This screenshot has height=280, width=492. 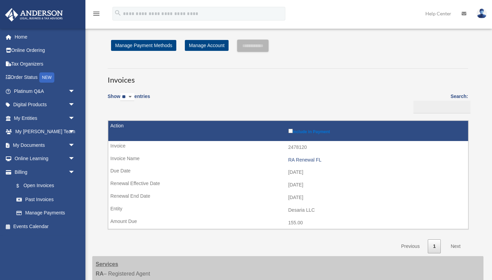 What do you see at coordinates (144, 45) in the screenshot?
I see `a: Manage Payment Methods` at bounding box center [144, 45].